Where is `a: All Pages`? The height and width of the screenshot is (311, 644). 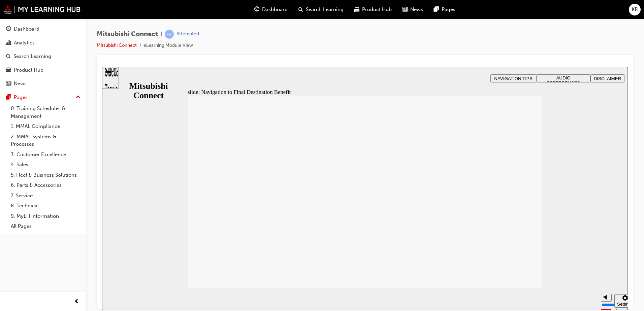
a: All Pages is located at coordinates (46, 227).